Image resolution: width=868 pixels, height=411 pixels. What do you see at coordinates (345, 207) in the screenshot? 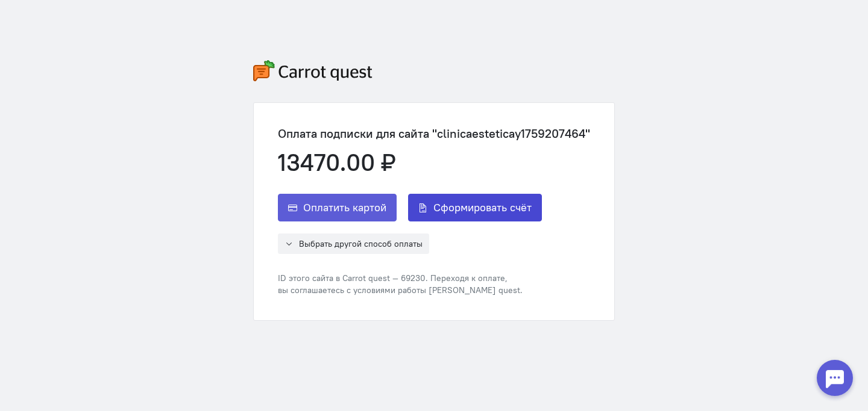
I see `span: Оплатить картой` at bounding box center [345, 207].